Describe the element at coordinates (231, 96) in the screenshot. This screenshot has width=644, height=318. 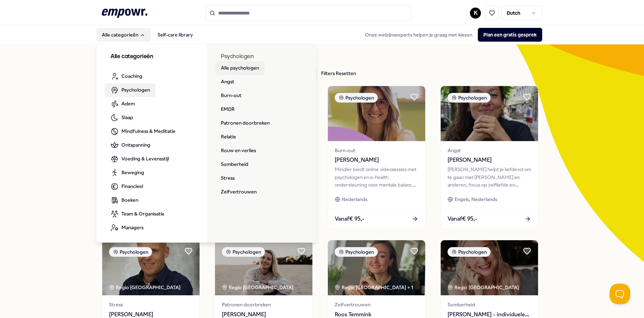
I see `a: Burn-out` at that location.